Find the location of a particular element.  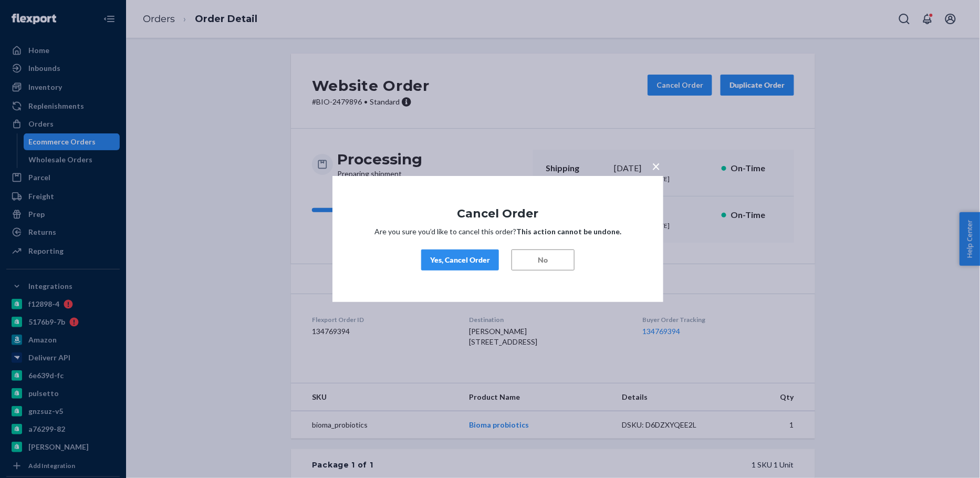

p: Are you sure you’d like to cancel this order? is located at coordinates (498, 231).